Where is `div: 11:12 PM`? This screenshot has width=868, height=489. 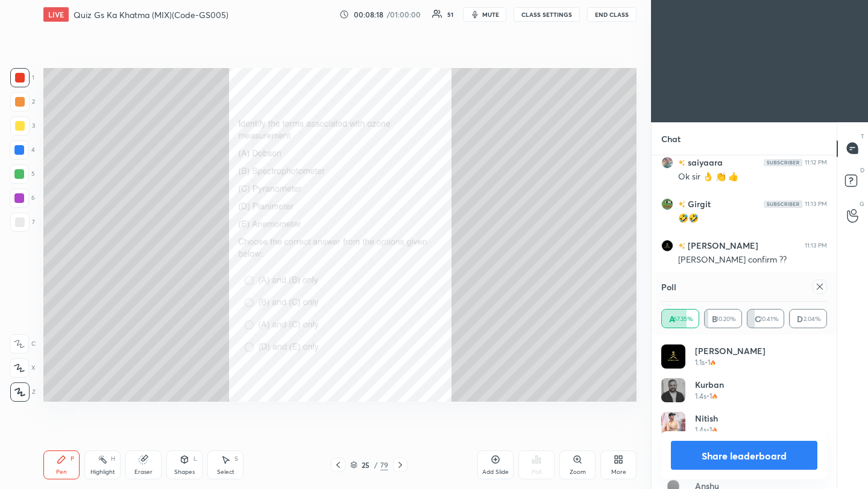 div: 11:12 PM is located at coordinates (815, 162).